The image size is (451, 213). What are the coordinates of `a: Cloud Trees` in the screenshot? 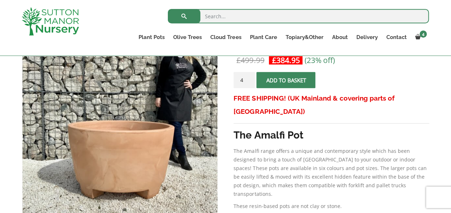 It's located at (226, 37).